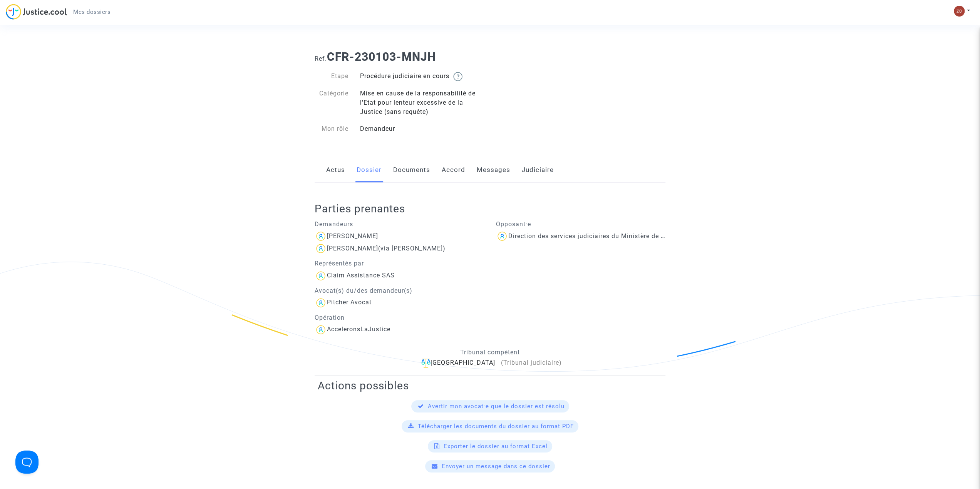  Describe the element at coordinates (331, 76) in the screenshot. I see `div: Etape` at that location.